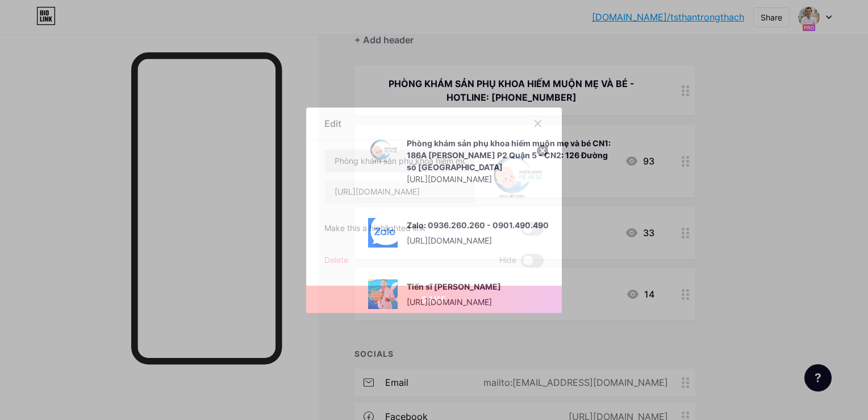  I want to click on div: Make this a highlighted link, so click(375, 229).